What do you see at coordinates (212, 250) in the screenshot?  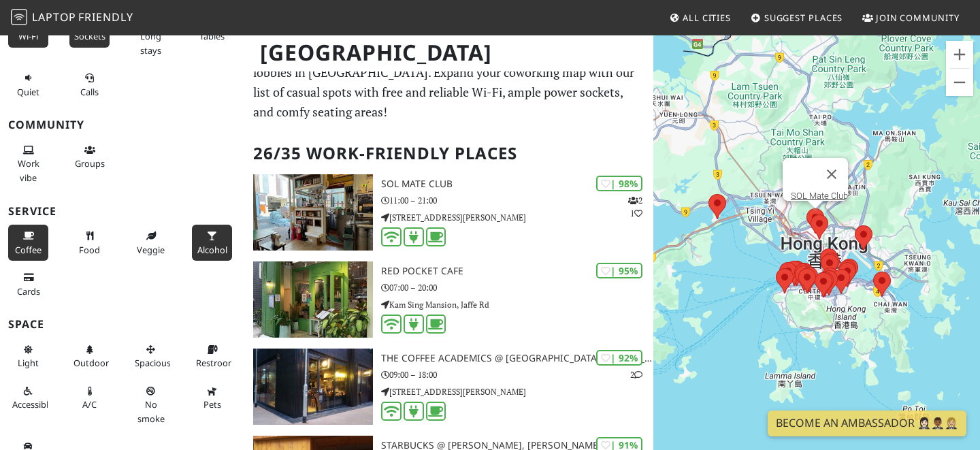 I see `span: Alcohol` at bounding box center [212, 250].